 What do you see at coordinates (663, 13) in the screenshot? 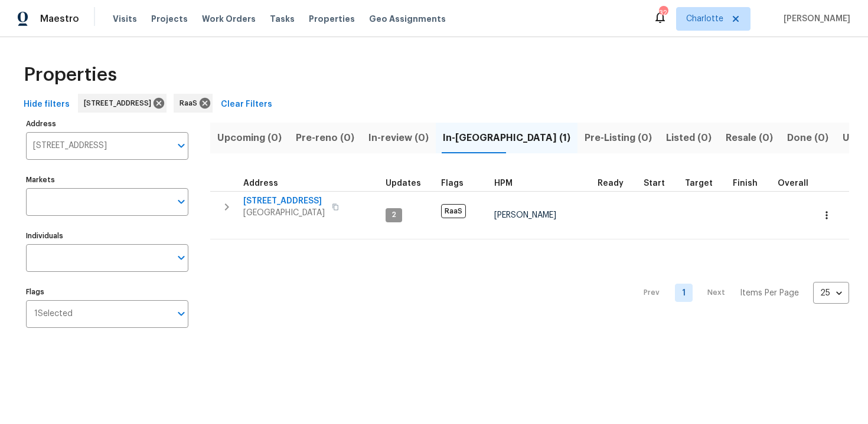
I see `div: 32` at bounding box center [663, 13].